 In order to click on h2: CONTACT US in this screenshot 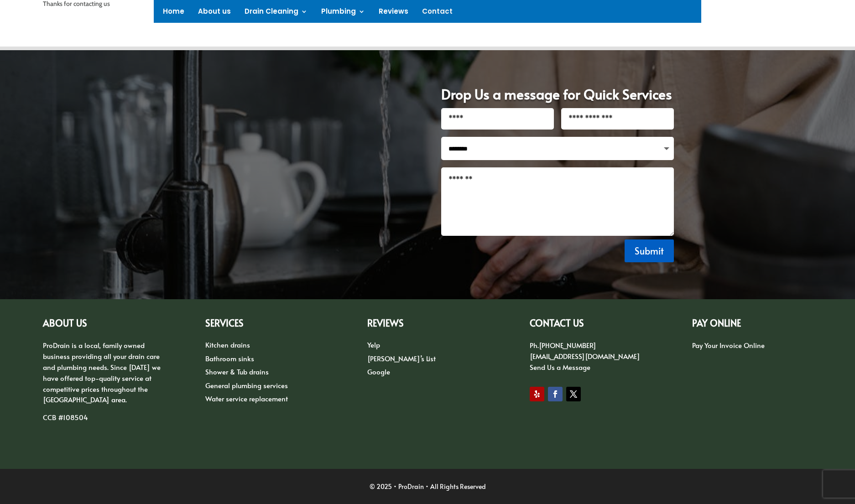, I will do `click(589, 326)`.